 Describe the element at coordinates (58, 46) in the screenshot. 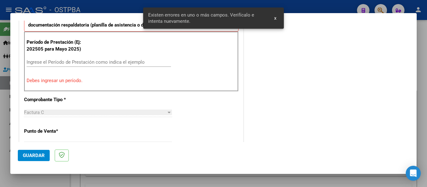

I see `p: Período de Prestación (Ej: 202505 para Mayo 2025)` at that location.